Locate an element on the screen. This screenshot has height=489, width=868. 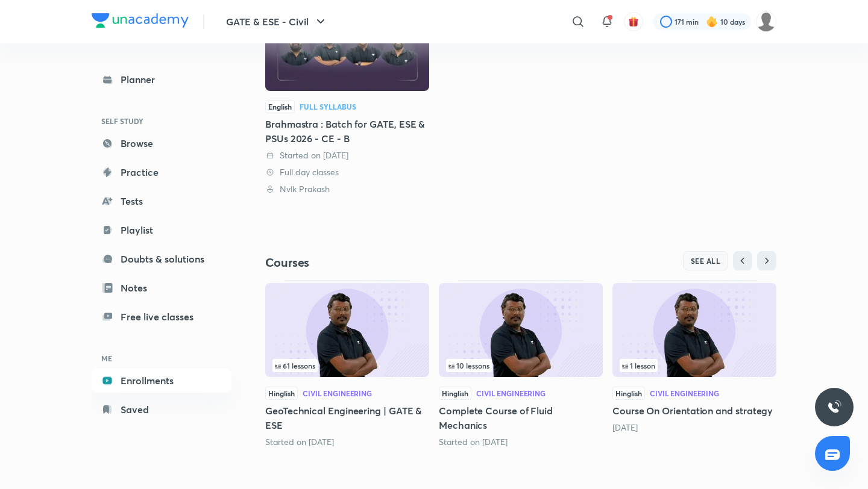
div: Started on 20 Aug 2025 is located at coordinates (347, 155).